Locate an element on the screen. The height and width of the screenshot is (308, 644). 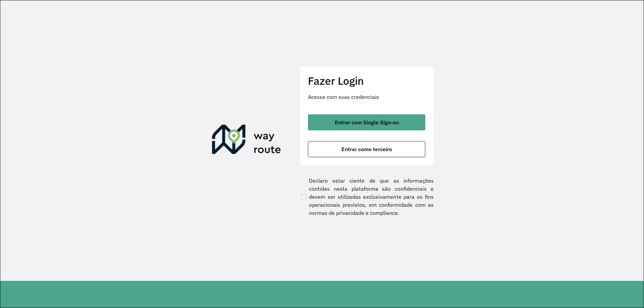
p: Acesse com suas credenciais is located at coordinates (367, 97).